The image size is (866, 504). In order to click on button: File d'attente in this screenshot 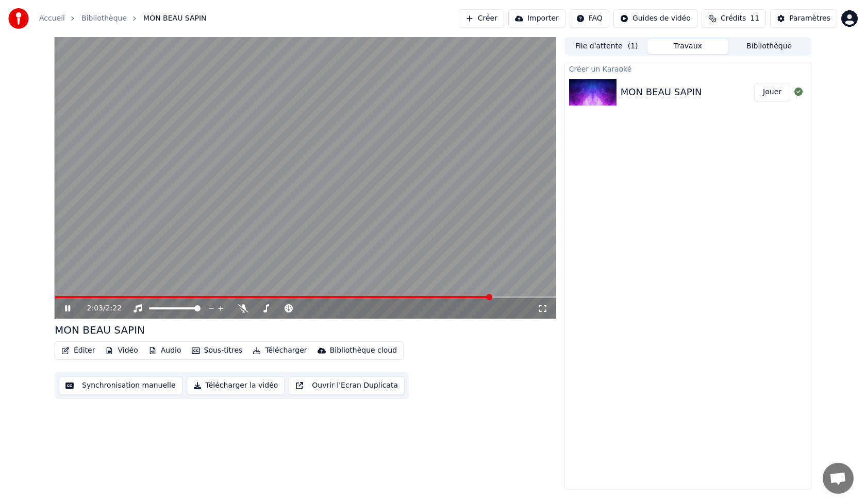, I will do `click(607, 46)`.